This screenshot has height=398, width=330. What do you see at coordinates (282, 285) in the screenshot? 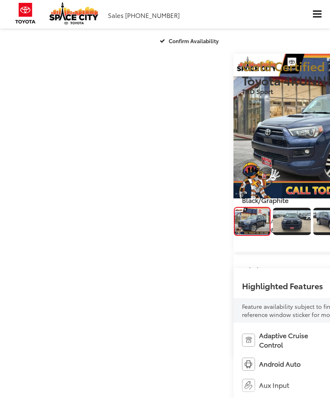
I see `h2: Highlighted Features` at bounding box center [282, 285].